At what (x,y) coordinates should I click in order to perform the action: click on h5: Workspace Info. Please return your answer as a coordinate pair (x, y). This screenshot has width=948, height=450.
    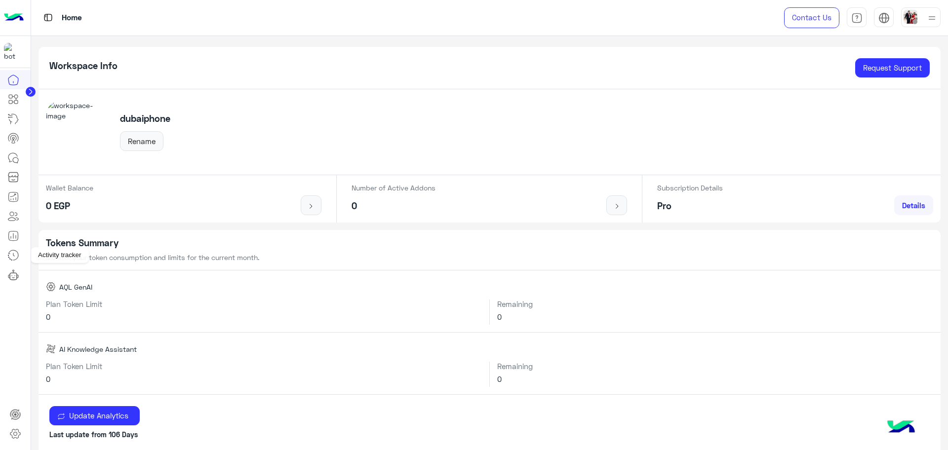
    Looking at the image, I should click on (83, 66).